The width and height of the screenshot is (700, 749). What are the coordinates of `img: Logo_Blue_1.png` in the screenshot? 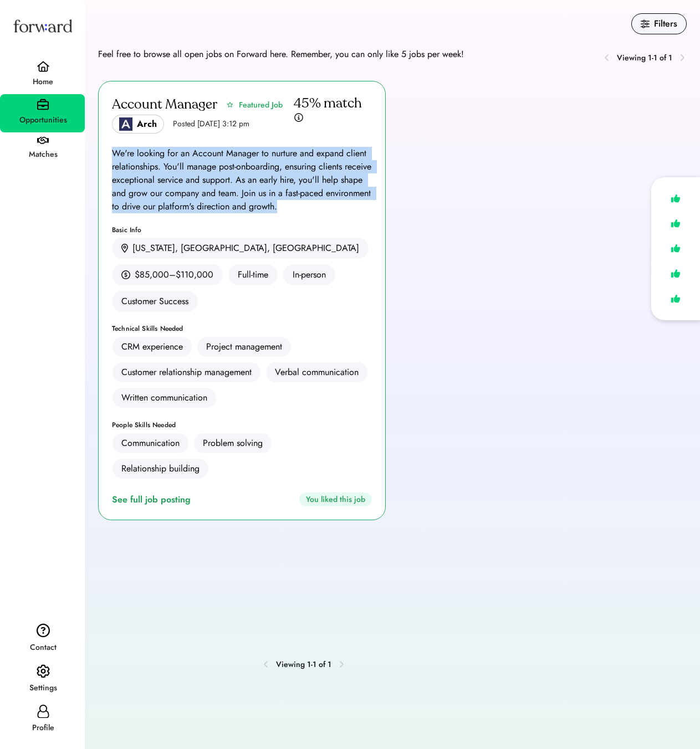 It's located at (126, 124).